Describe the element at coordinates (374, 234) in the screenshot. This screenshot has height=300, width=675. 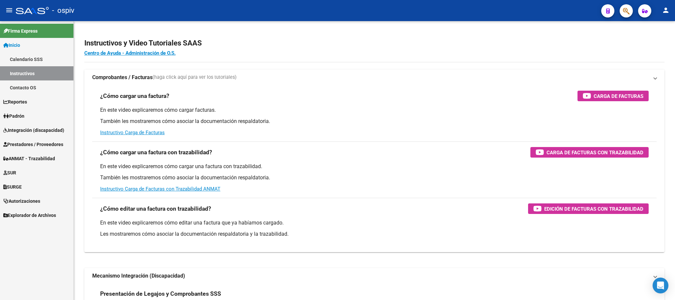
I see `p: Les mostraremos cómo asociar la documentación respaldatoria y la trazabilidad.` at that location.